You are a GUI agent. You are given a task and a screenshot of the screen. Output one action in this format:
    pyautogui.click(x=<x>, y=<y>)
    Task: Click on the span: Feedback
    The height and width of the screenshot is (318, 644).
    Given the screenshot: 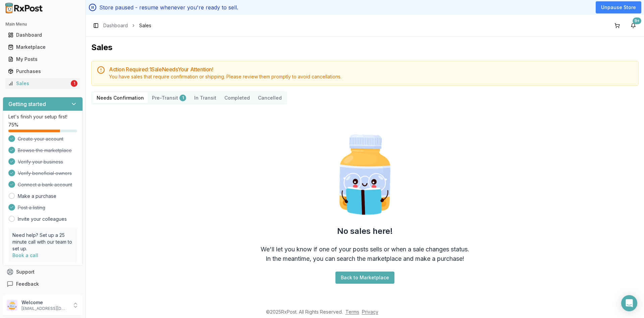 What is the action you would take?
    pyautogui.click(x=28, y=283)
    